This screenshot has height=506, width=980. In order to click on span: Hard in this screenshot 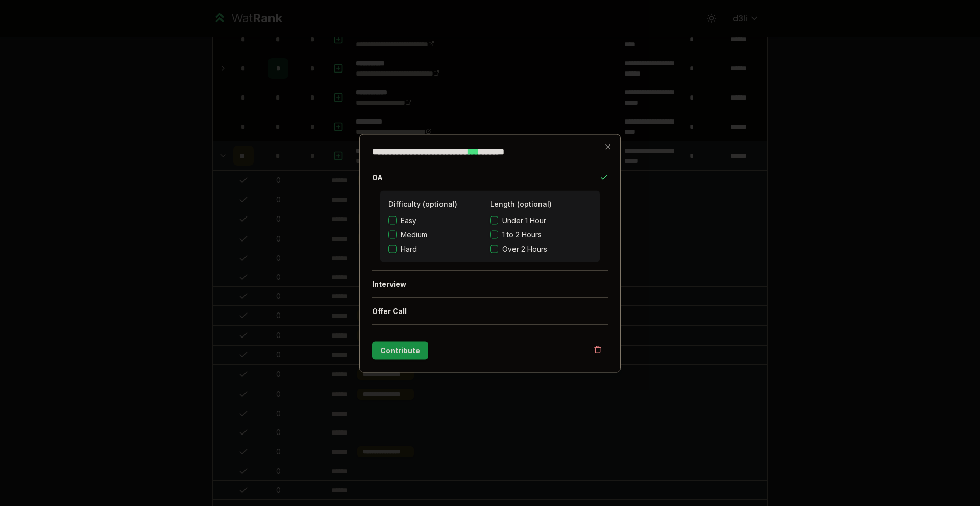, I will do `click(408, 248)`.